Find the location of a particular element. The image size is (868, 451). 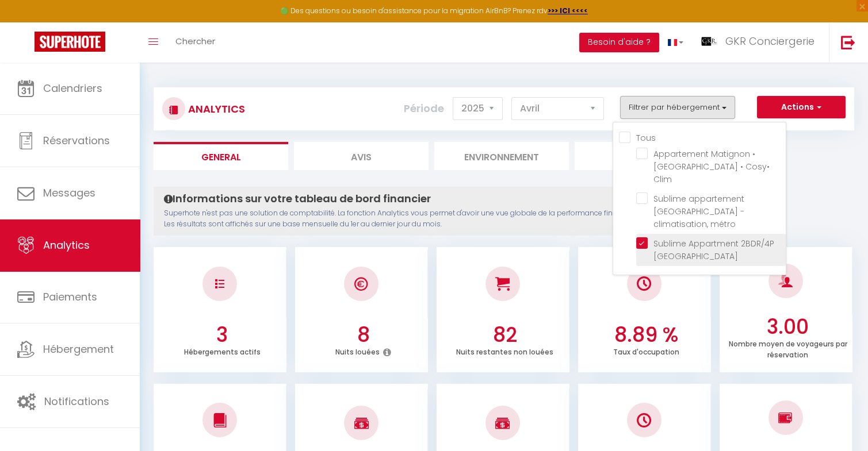

button: Besoin d'aide ? is located at coordinates (619, 43).